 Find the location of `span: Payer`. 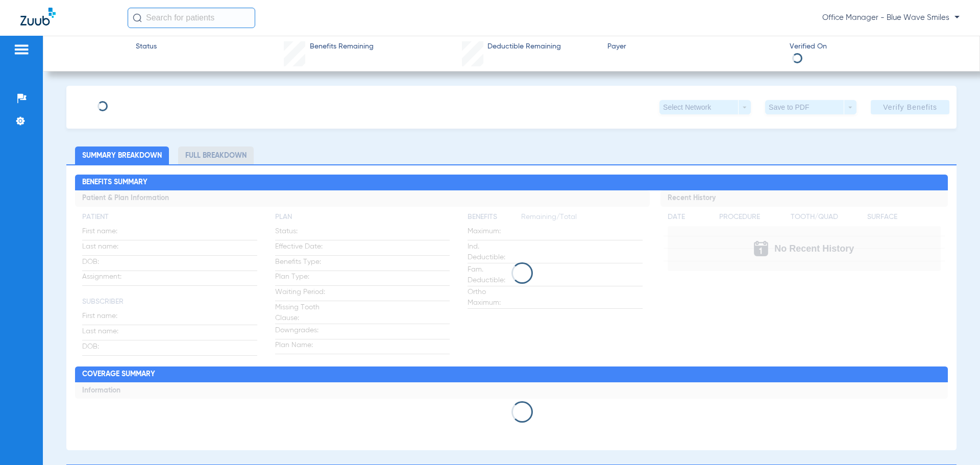

span: Payer is located at coordinates (694, 46).